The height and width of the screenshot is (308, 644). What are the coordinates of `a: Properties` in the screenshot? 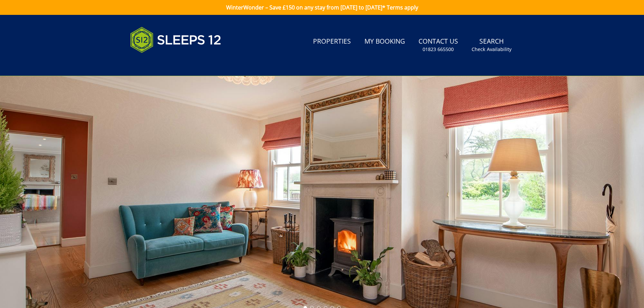 It's located at (332, 42).